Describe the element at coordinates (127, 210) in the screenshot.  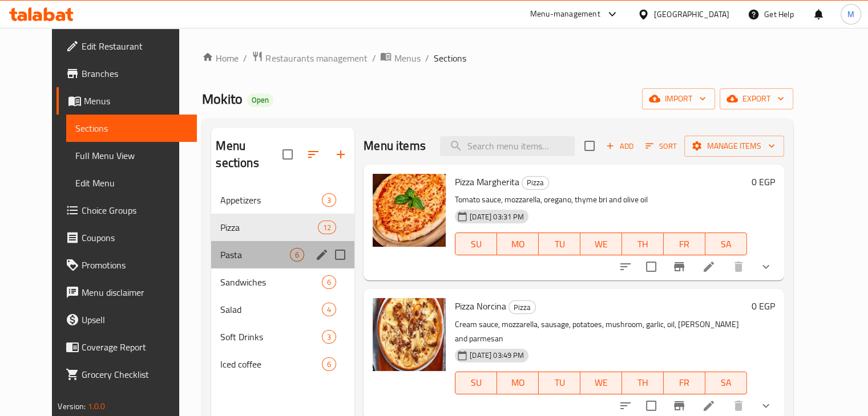
I see `a: Choice Groups` at that location.